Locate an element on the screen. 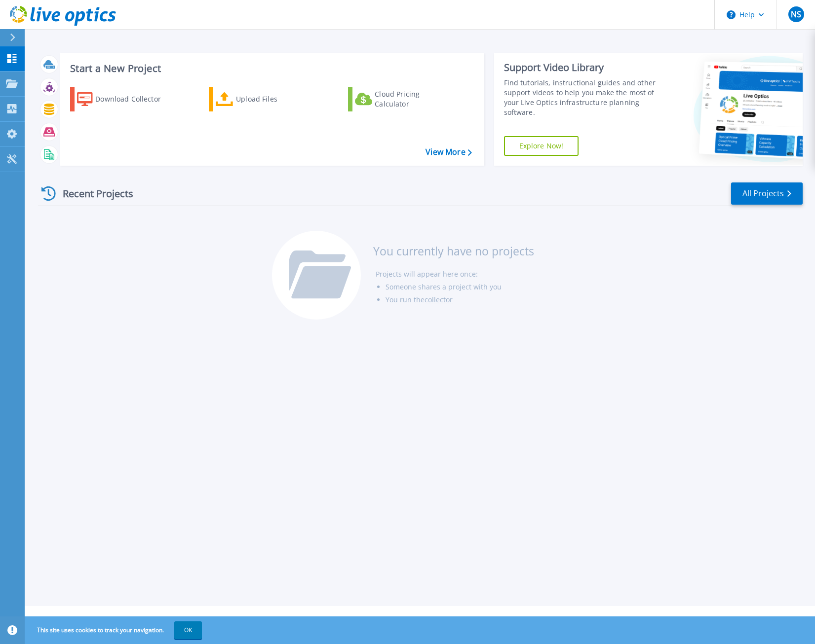 The height and width of the screenshot is (644, 815). a: Download Collector is located at coordinates (125, 99).